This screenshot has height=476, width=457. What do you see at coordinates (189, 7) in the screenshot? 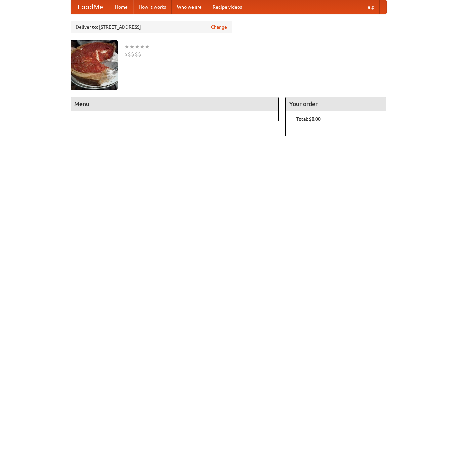
I see `a: Who we are` at bounding box center [189, 7].